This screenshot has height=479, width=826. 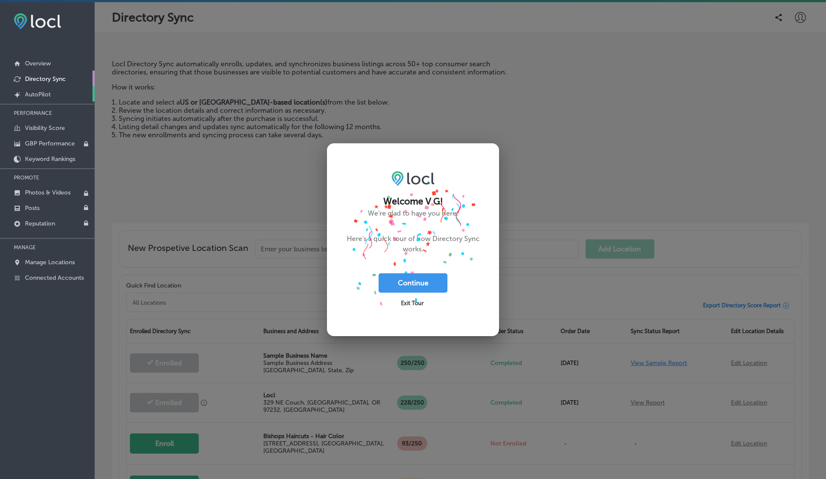 What do you see at coordinates (413, 283) in the screenshot?
I see `button: Continue` at bounding box center [413, 283].